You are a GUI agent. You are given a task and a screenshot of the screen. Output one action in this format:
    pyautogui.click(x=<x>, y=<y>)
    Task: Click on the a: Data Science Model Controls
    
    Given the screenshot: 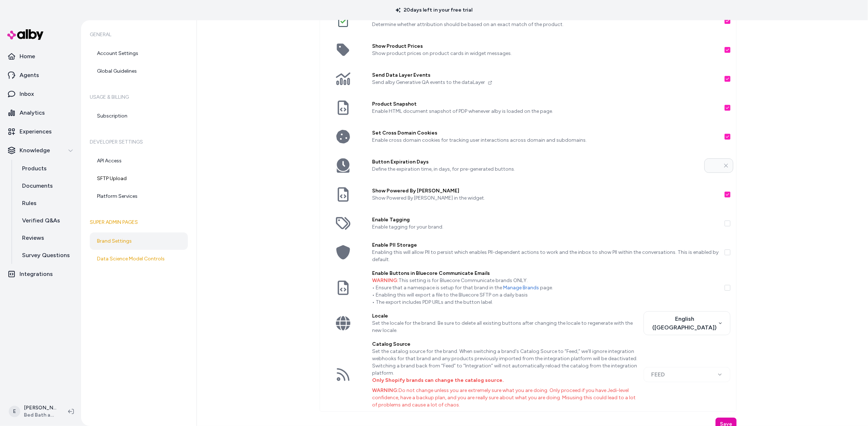 What is the action you would take?
    pyautogui.click(x=138, y=259)
    